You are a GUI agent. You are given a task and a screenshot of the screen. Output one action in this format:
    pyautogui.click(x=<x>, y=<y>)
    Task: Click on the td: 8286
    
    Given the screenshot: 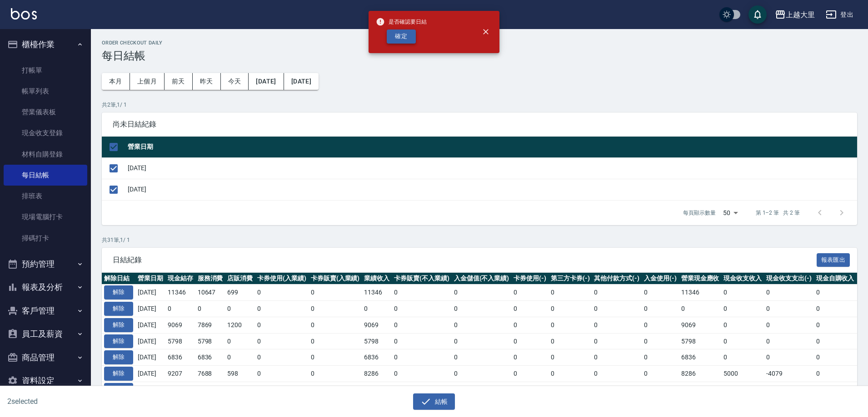 What is the action you would take?
    pyautogui.click(x=377, y=374)
    